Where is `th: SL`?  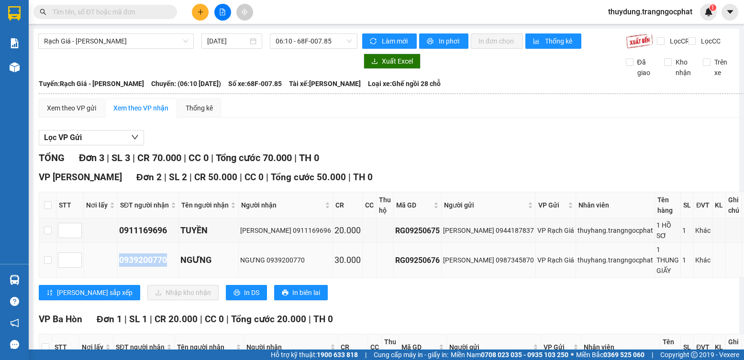
th: SL is located at coordinates (687, 205).